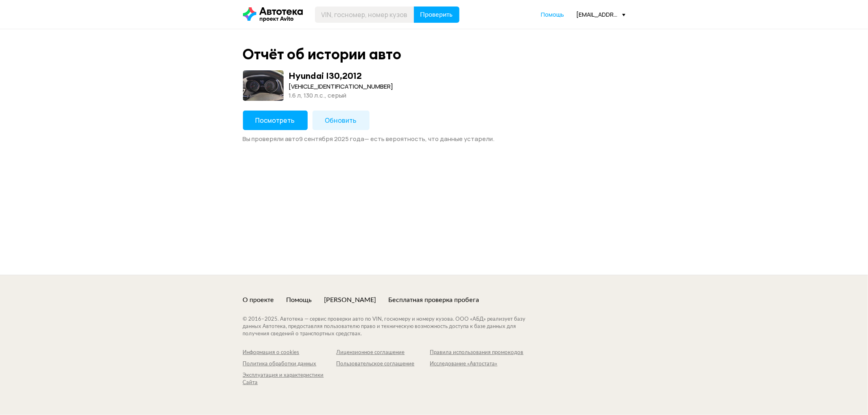 Image resolution: width=868 pixels, height=415 pixels. I want to click on div: Эксплуатация и характеристики Сайта, so click(290, 380).